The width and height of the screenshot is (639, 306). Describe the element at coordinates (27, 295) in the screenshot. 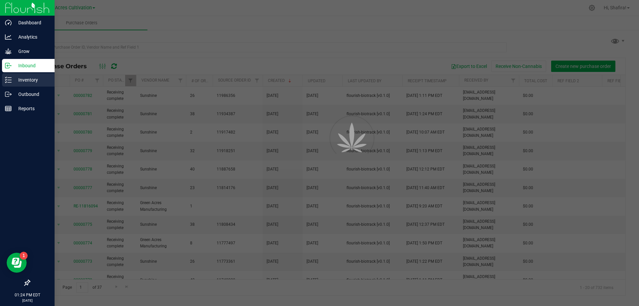

I see `p: 01:24 PM EDT` at that location.